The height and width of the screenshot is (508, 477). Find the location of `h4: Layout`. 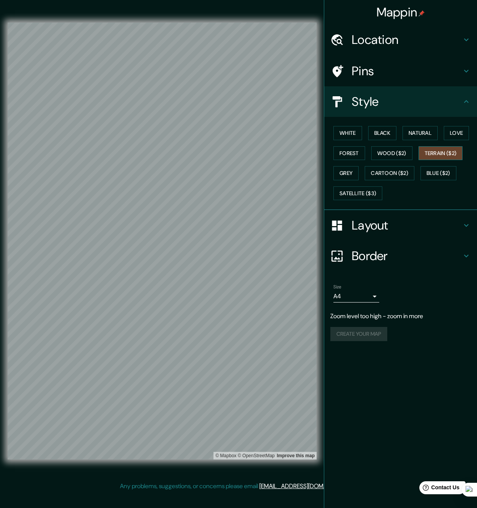

h4: Layout is located at coordinates (407, 226).